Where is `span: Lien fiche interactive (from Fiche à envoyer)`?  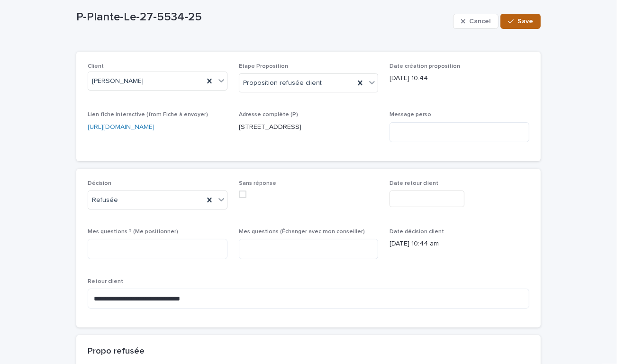
span: Lien fiche interactive (from Fiche à envoyer) is located at coordinates (148, 115).